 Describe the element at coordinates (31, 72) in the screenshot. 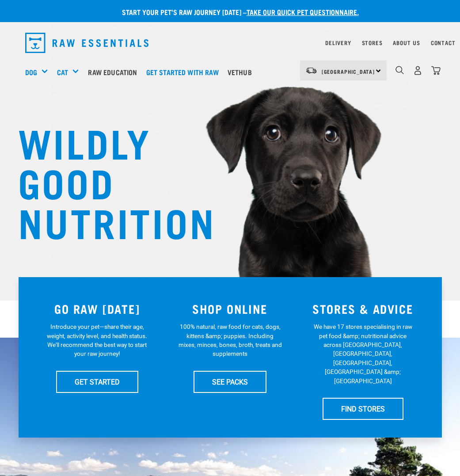

I see `a: Dog` at that location.